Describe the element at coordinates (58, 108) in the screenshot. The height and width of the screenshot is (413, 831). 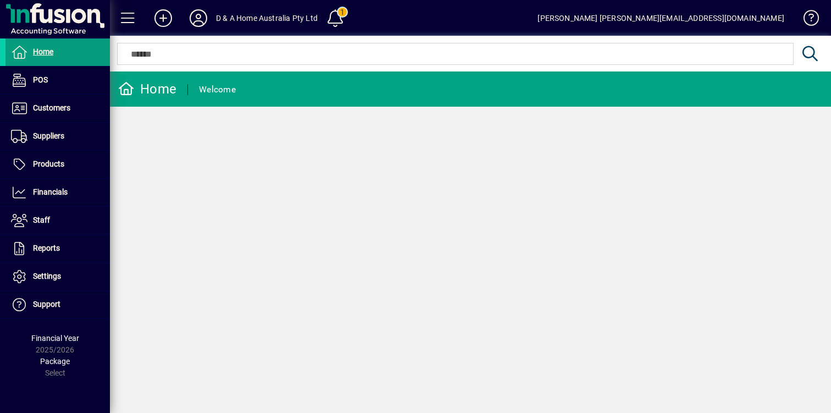
I see `a: Customers` at that location.